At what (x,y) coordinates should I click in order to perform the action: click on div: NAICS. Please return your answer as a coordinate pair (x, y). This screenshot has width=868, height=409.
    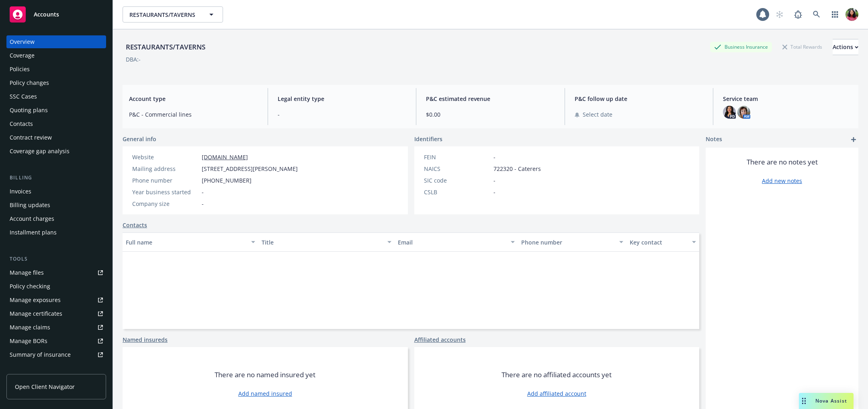
    Looking at the image, I should click on (457, 168).